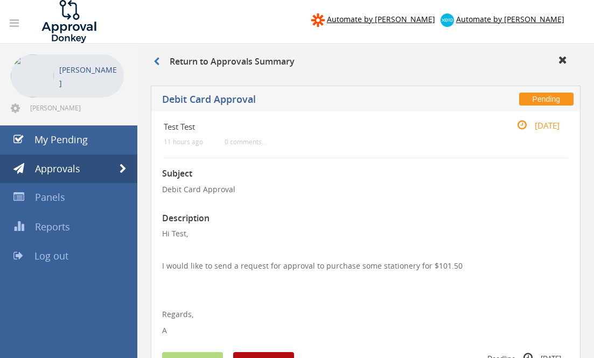  What do you see at coordinates (183, 142) in the screenshot?
I see `small: 11 hours ago` at bounding box center [183, 142].